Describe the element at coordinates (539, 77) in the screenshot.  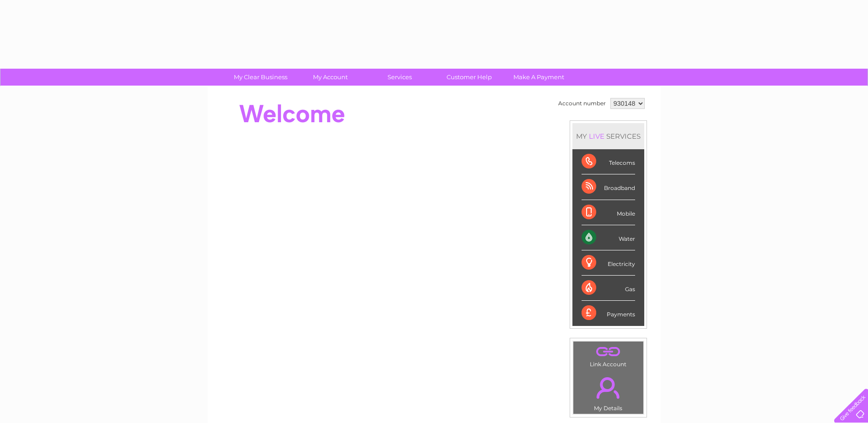
I see `a: Make A Payment` at that location.